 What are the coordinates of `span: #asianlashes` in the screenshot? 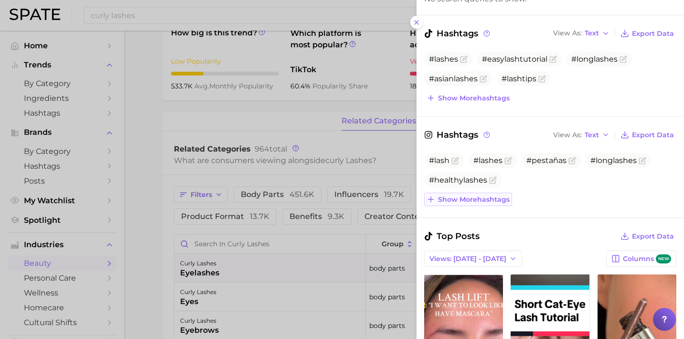 It's located at (453, 78).